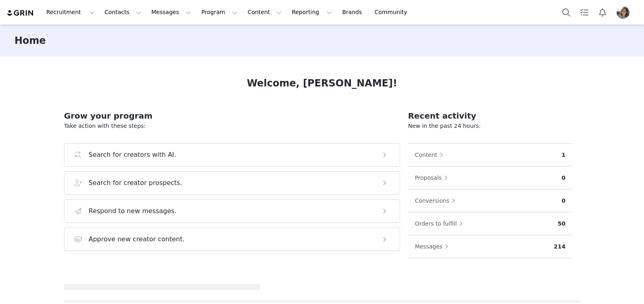 The height and width of the screenshot is (304, 644). What do you see at coordinates (490, 116) in the screenshot?
I see `h2: Recent activity` at bounding box center [490, 116].